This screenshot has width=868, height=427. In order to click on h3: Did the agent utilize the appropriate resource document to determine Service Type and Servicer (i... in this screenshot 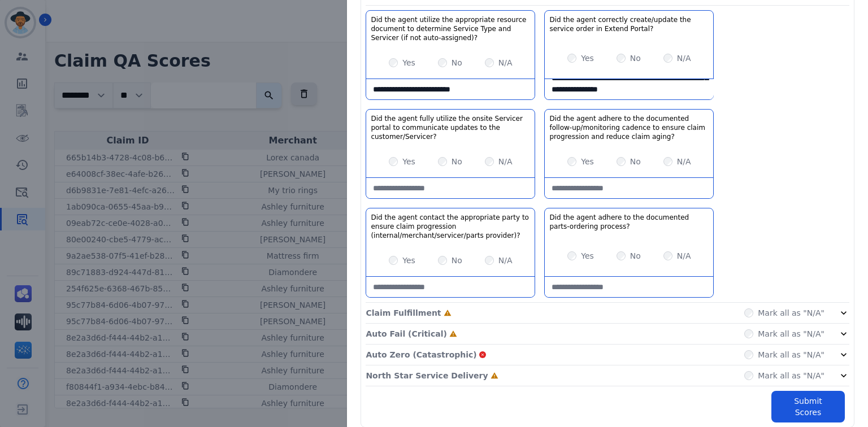, I will do `click(451, 29)`.